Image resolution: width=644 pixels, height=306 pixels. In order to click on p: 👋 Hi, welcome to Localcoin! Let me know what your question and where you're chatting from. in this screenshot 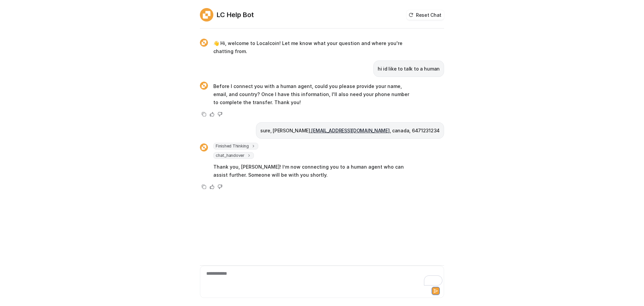, I will do `click(311, 48)`.